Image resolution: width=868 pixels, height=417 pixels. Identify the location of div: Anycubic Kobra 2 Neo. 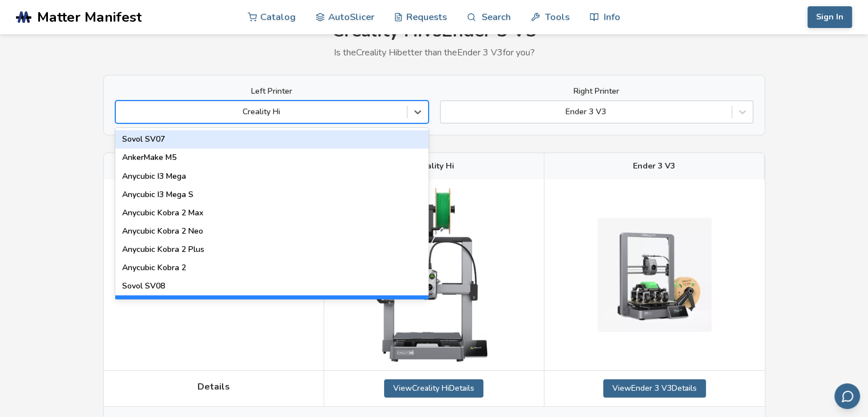
(272, 232).